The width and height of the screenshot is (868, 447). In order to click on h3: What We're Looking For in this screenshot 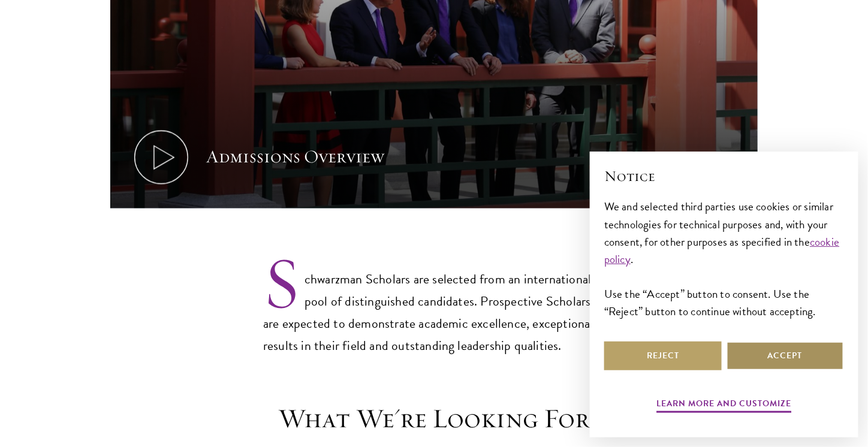, I will do `click(434, 419)`.